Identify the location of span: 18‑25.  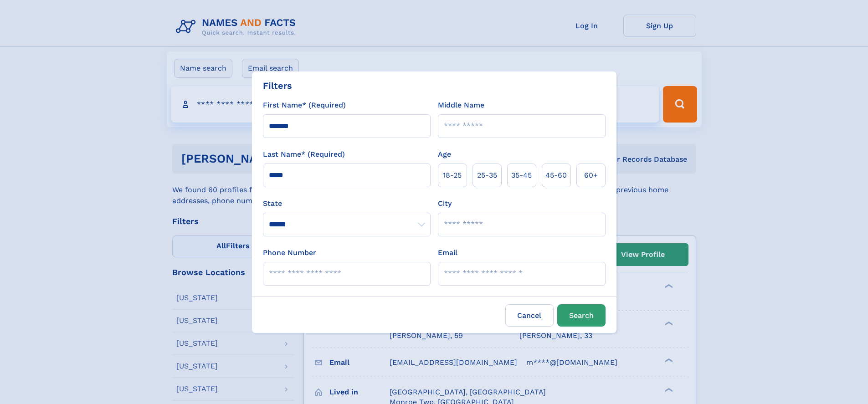
(452, 175).